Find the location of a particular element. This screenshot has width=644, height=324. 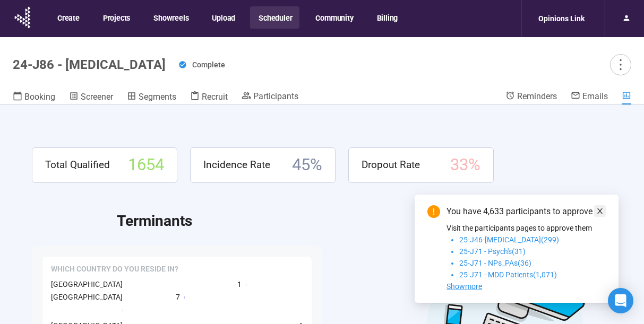

div: You have 4,633 participants to approve is located at coordinates (526, 211).